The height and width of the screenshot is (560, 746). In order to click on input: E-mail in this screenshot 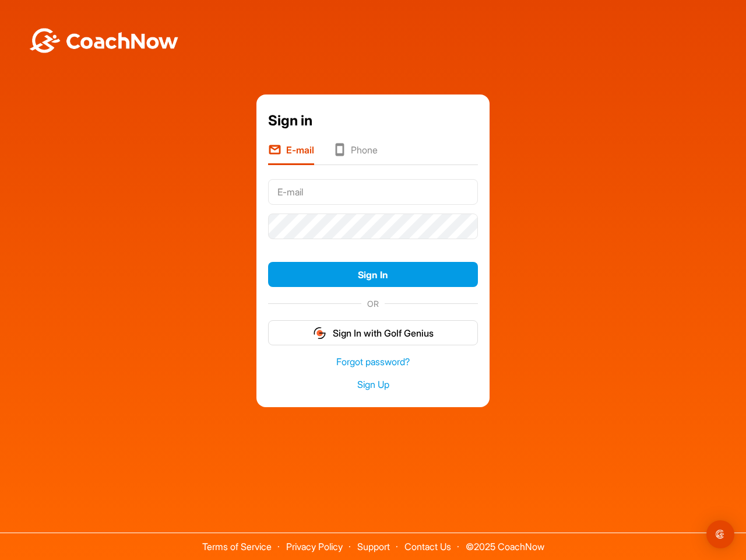, I will do `click(373, 192)`.